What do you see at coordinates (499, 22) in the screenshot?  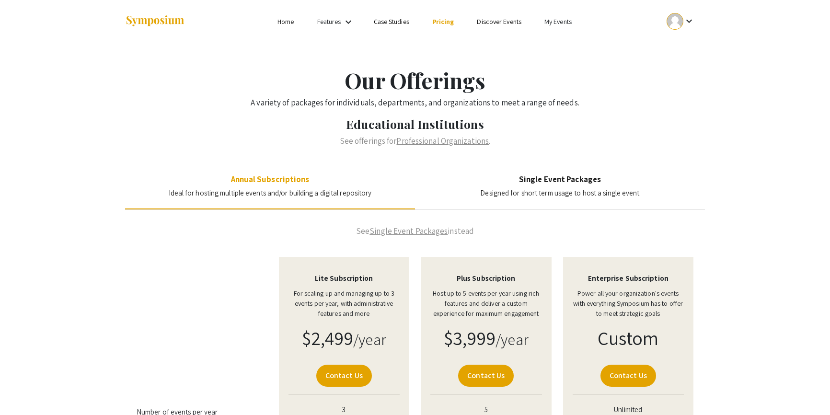 I see `a: Discover Events` at bounding box center [499, 22].